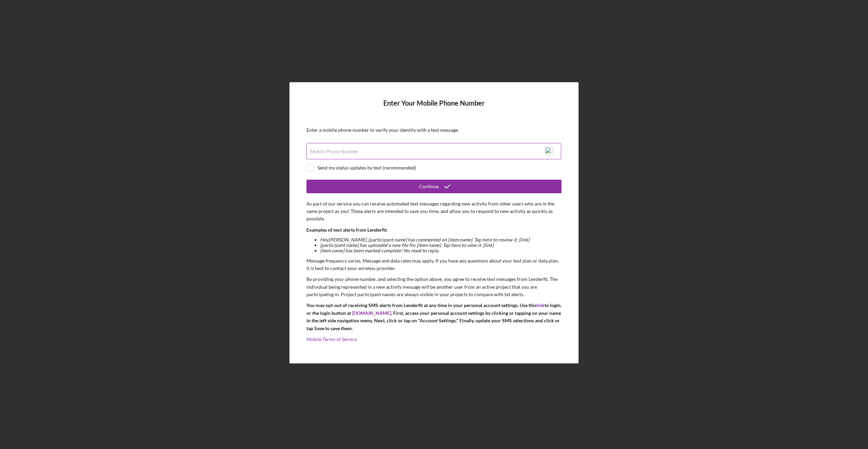 The height and width of the screenshot is (449, 868). What do you see at coordinates (434, 264) in the screenshot?
I see `p: Message frequency varies. Message and data rates may apply. If you have any questions about your ...` at bounding box center [434, 264].